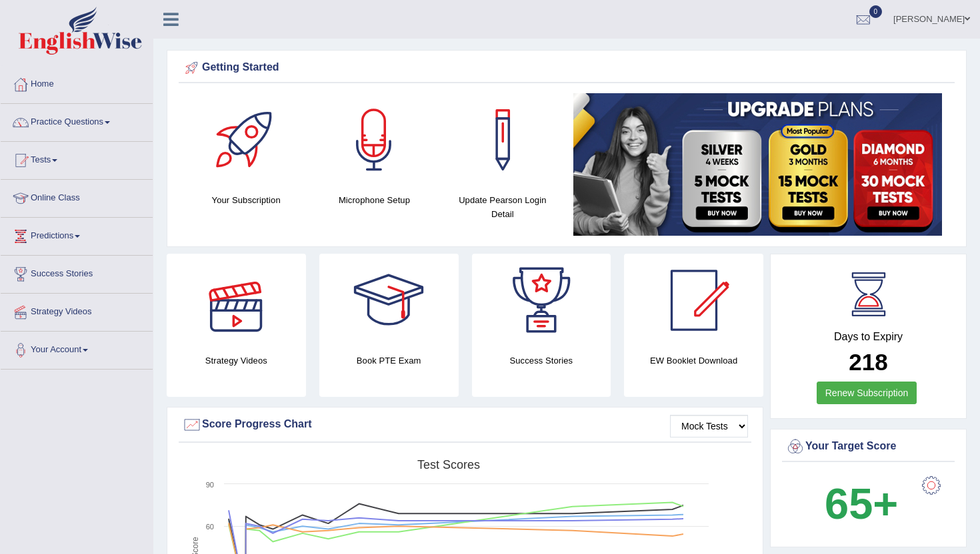  Describe the element at coordinates (868, 447) in the screenshot. I see `div: Your Target Score` at that location.